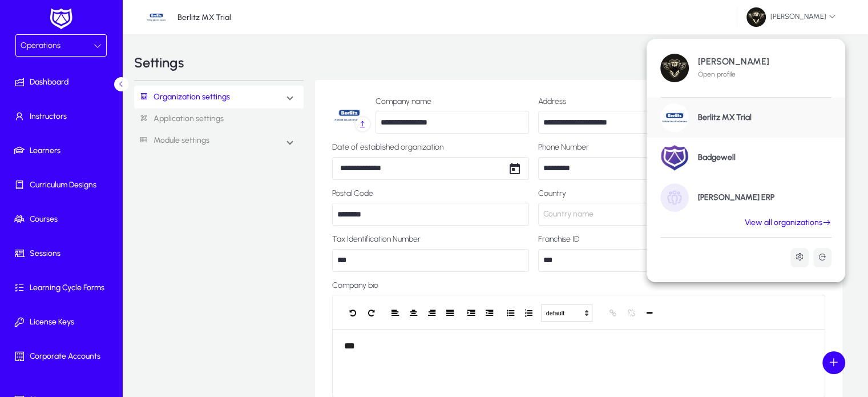 The image size is (868, 397). What do you see at coordinates (674, 117) in the screenshot?
I see `img: Berlitz MX Trial` at bounding box center [674, 117].